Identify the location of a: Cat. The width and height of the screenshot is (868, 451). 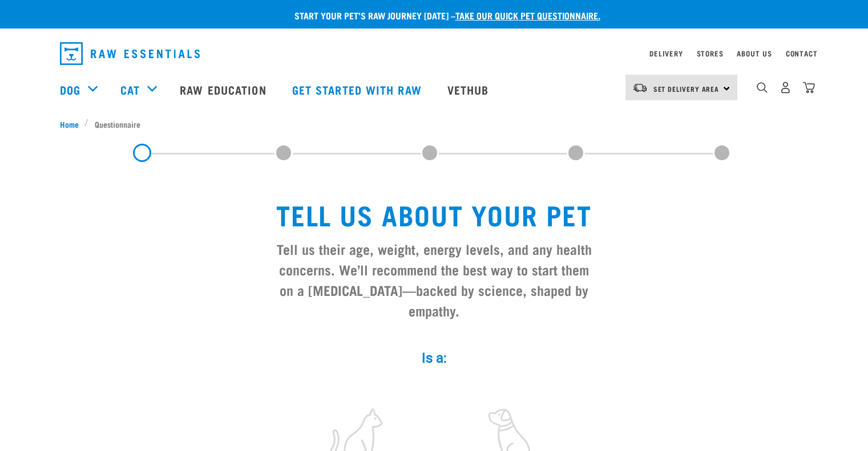
(130, 90).